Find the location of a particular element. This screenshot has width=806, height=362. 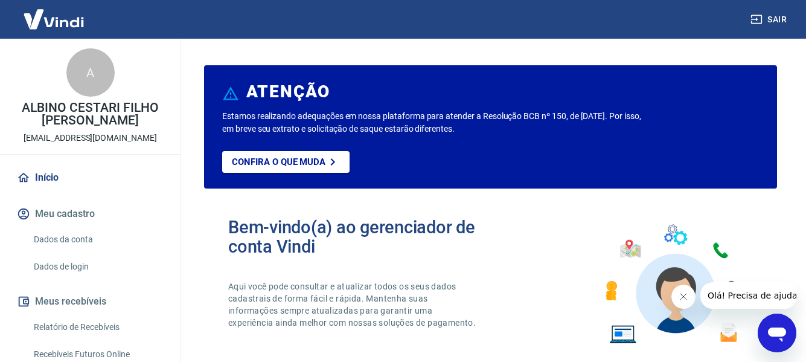

button: Meu cadastro is located at coordinates (90, 214).